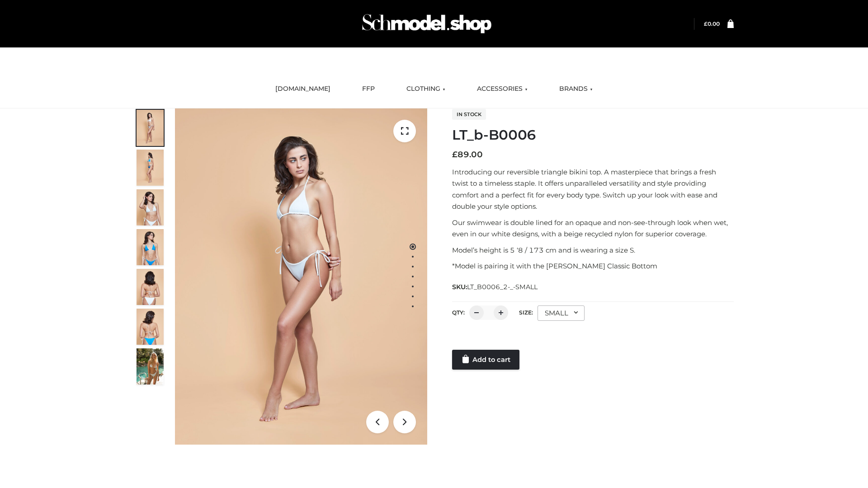  Describe the element at coordinates (593, 228) in the screenshot. I see `p: Our swimwear is double lined for an opaque and non-see-through look when wet, even in our white d...` at that location.